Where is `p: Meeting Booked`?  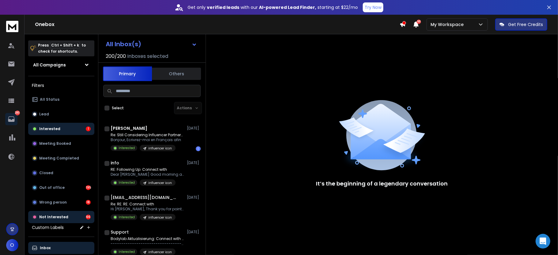
p: Meeting Booked is located at coordinates (55, 144).